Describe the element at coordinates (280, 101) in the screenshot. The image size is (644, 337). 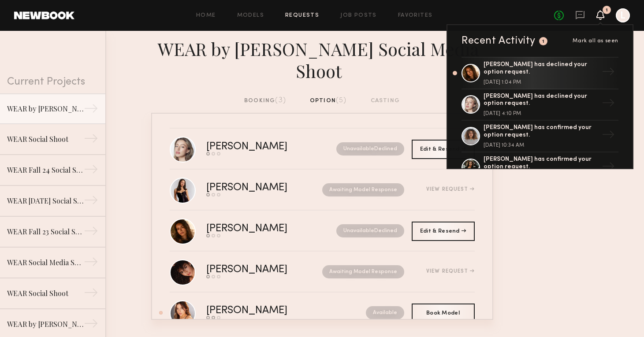
I see `span: (3)` at that location.